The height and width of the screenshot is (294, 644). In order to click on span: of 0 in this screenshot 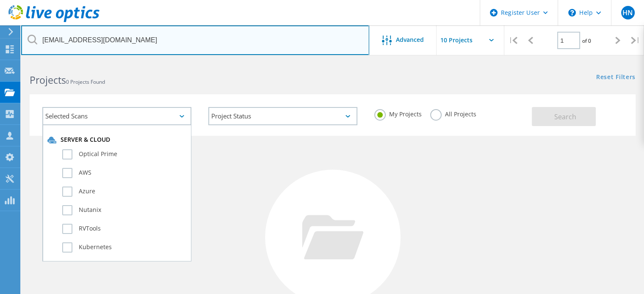, I will do `click(586, 41)`.